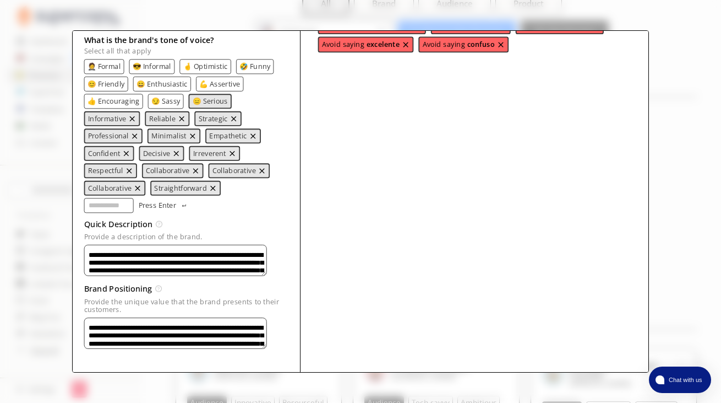  I want to click on button: Empathetic, so click(228, 135).